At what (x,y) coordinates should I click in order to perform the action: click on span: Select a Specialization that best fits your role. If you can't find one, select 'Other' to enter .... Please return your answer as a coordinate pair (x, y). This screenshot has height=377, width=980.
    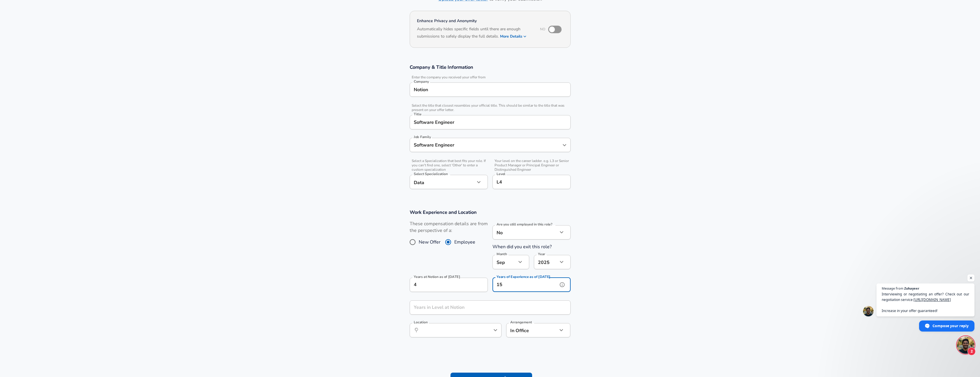
    Looking at the image, I should click on (448, 165).